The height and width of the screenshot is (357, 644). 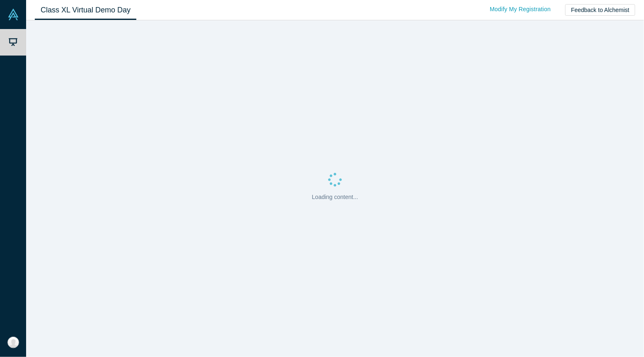 I want to click on button: Feedback to Alchemist, so click(x=600, y=10).